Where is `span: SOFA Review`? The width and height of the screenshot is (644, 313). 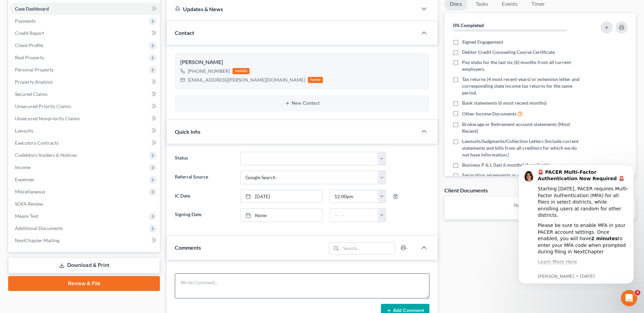 span: SOFA Review is located at coordinates (28, 204).